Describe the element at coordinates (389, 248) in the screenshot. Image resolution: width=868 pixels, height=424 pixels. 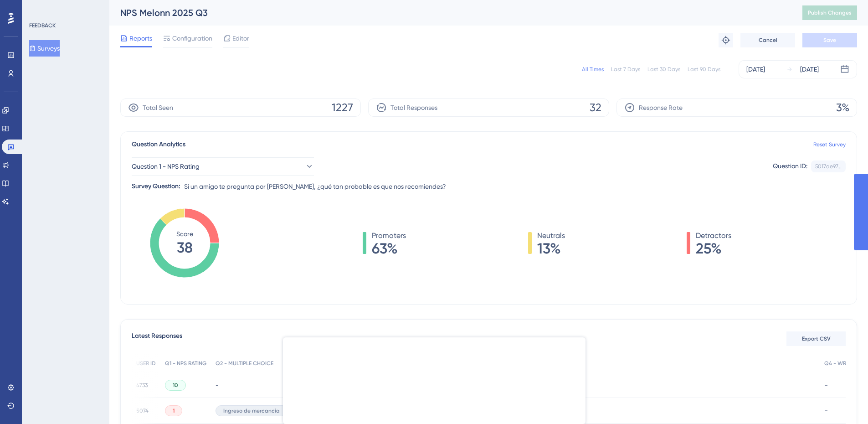
I see `span: 63%` at that location.